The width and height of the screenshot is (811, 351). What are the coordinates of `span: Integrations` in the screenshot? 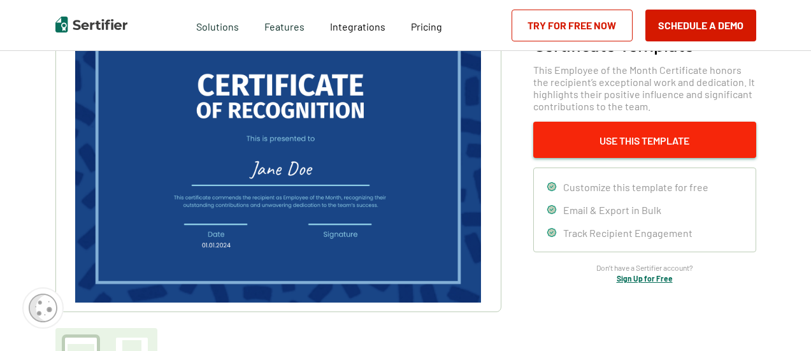 It's located at (357, 26).